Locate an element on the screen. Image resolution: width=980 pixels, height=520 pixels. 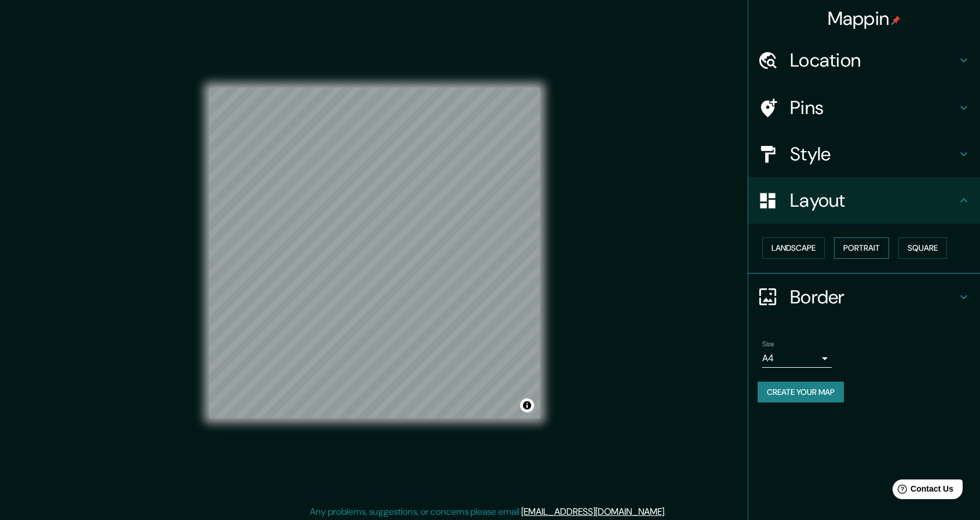
button: Create your map is located at coordinates (800, 392).